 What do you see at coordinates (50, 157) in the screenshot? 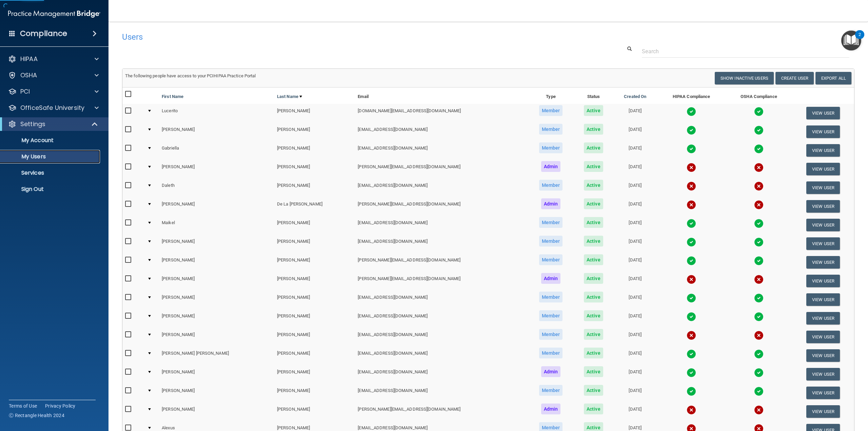
I see `p: My Users` at bounding box center [50, 157].